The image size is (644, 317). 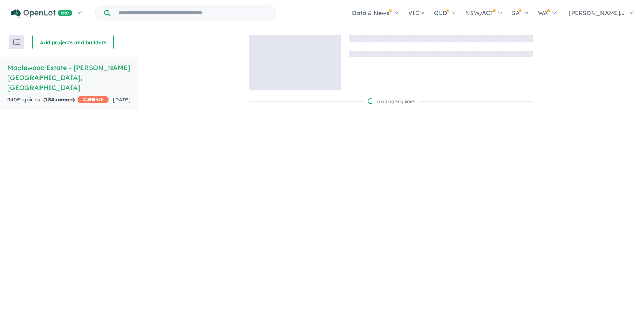 What do you see at coordinates (93, 99) in the screenshot?
I see `span: CASHBACK` at bounding box center [93, 99].